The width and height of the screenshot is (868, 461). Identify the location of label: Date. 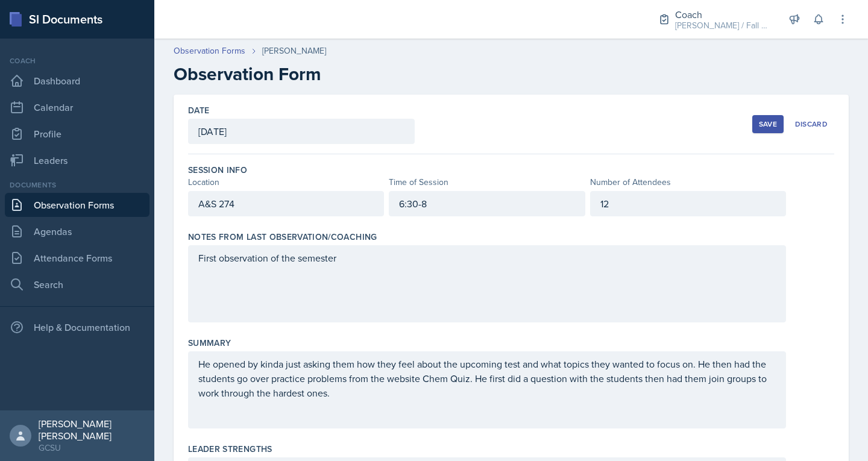
(199, 110).